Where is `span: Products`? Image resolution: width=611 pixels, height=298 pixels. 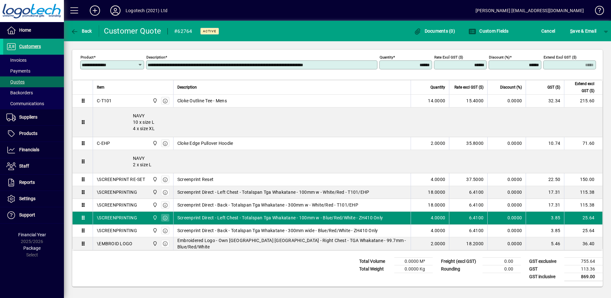
span: Products is located at coordinates (28, 133).